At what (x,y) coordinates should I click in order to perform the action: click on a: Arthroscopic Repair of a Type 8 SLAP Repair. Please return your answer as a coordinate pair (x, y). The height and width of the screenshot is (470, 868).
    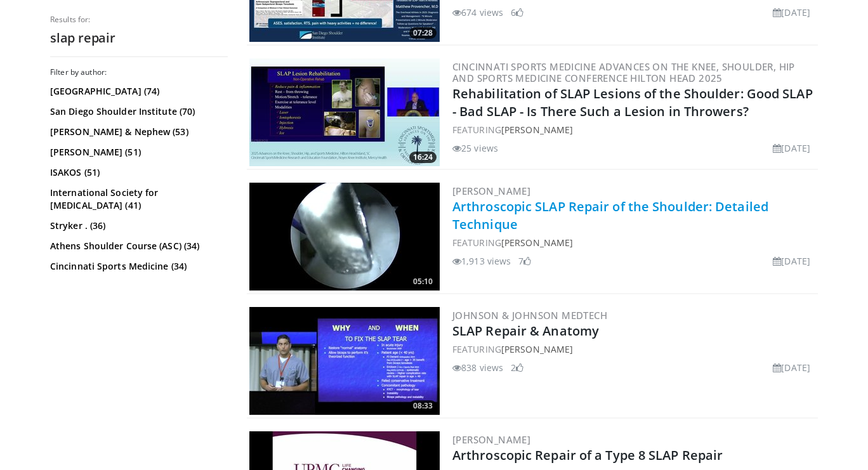
    Looking at the image, I should click on (587, 455).